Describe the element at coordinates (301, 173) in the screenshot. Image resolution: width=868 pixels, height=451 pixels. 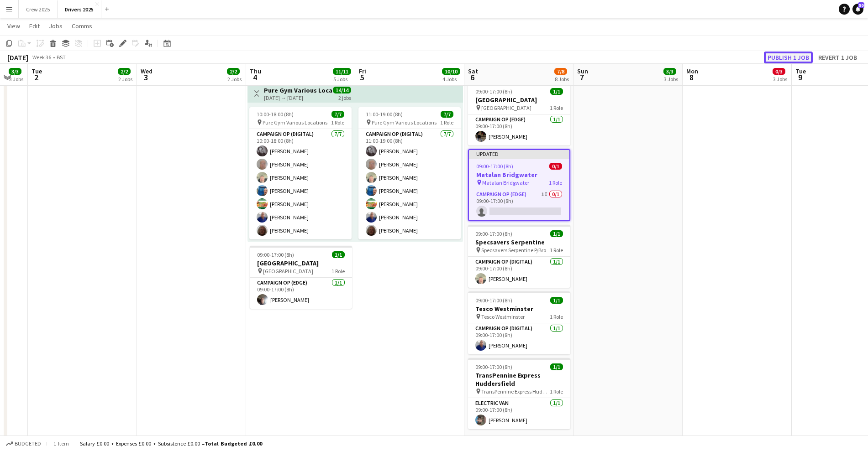
I see `div: 10:00-18:00 (8h)7/7 Pure Gym Various Locations1 RoleCampaign Op (Digital)7/710:00-18:00 (8h)[PERS...` at that location.